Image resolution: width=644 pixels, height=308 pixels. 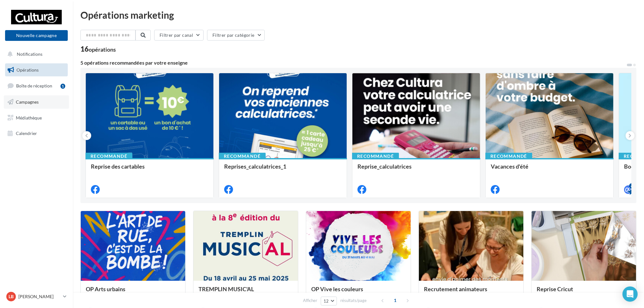 I want to click on div: Reprises_calculatrices_1, so click(x=283, y=170).